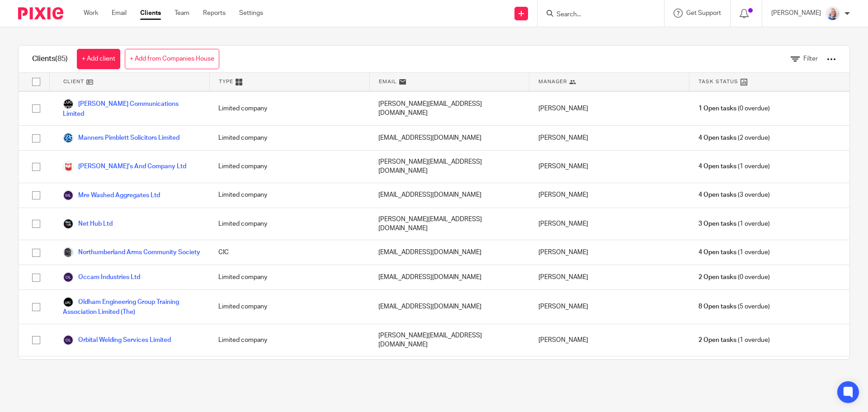 This screenshot has width=868, height=412. Describe the element at coordinates (226, 82) in the screenshot. I see `span: Type` at that location.